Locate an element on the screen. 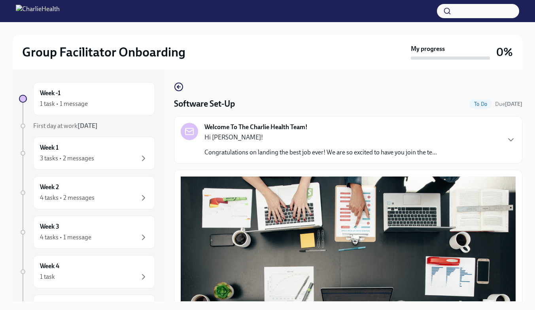 The height and width of the screenshot is (310, 535). a: Week 41 task is located at coordinates (87, 272).